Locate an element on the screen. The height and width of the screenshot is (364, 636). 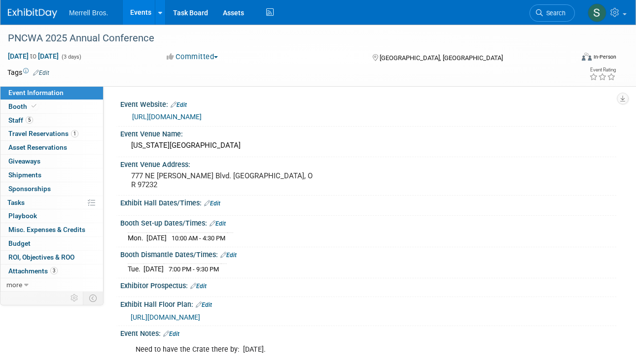
span: 5 is located at coordinates (29, 120).